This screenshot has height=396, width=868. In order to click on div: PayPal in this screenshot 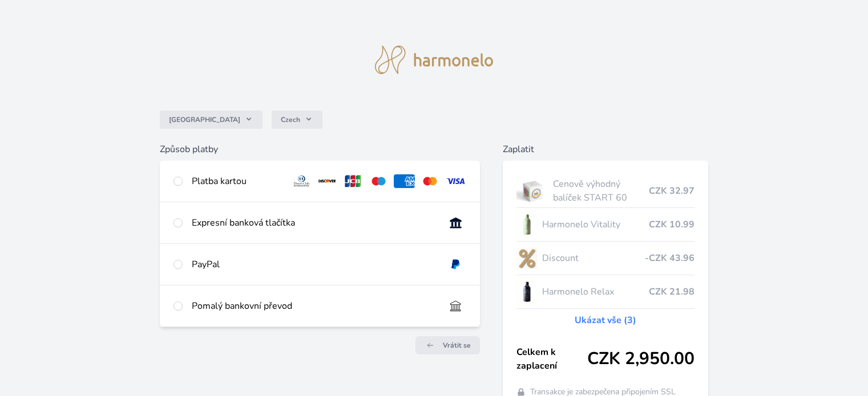, I will do `click(313, 265)`.